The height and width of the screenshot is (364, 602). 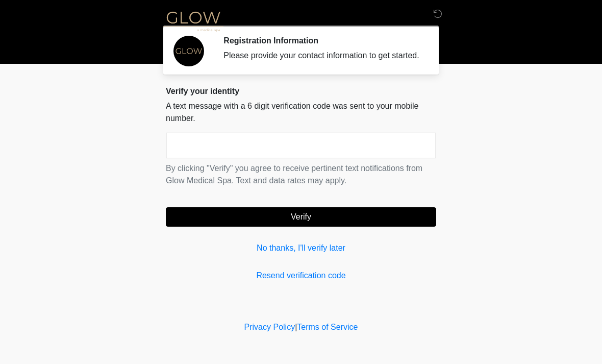 What do you see at coordinates (270, 327) in the screenshot?
I see `a: Privacy Policy` at bounding box center [270, 327].